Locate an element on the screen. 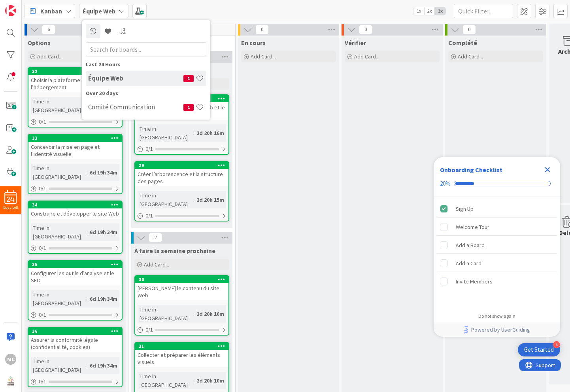 This screenshot has height=392, width=570. span: Options is located at coordinates (39, 43).